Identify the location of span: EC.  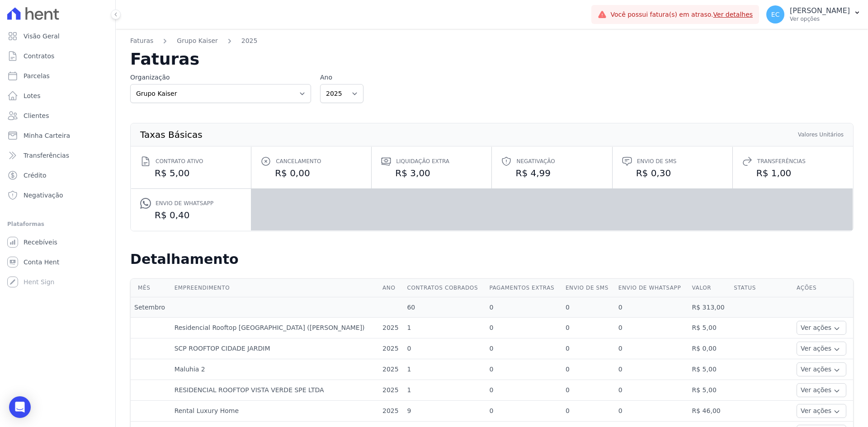
(776, 14).